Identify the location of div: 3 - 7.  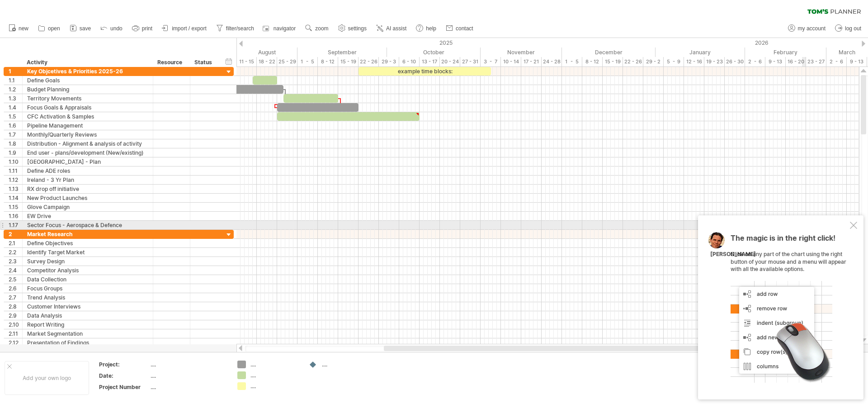
(490, 62).